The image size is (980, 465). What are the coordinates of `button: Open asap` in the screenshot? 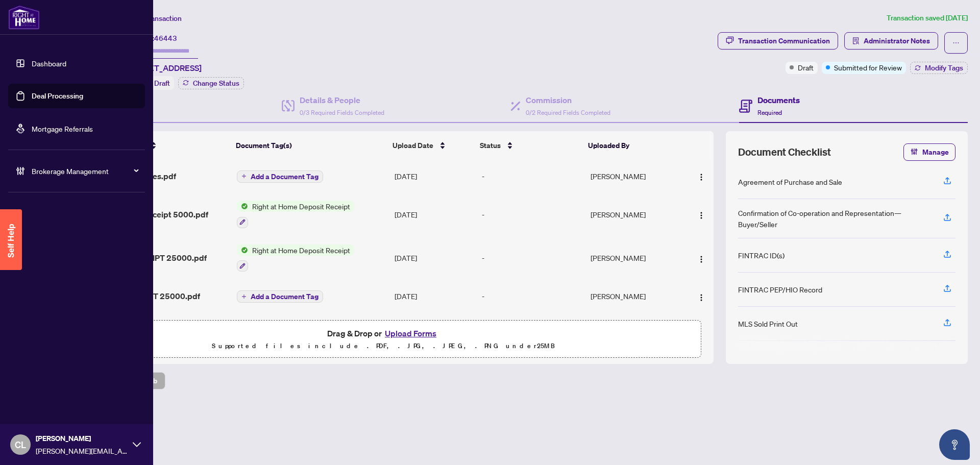 It's located at (955, 444).